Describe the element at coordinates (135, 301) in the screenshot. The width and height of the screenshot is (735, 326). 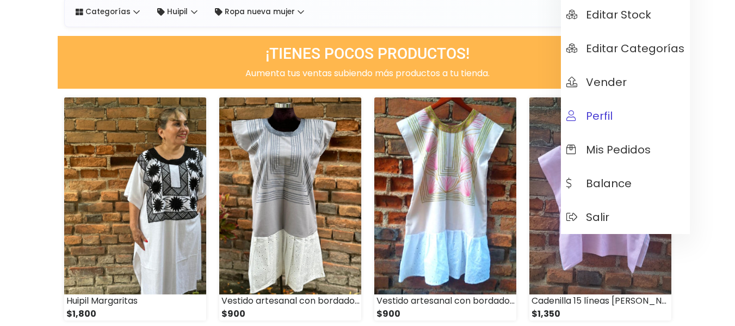
I see `div: Huipil Margaritas` at that location.